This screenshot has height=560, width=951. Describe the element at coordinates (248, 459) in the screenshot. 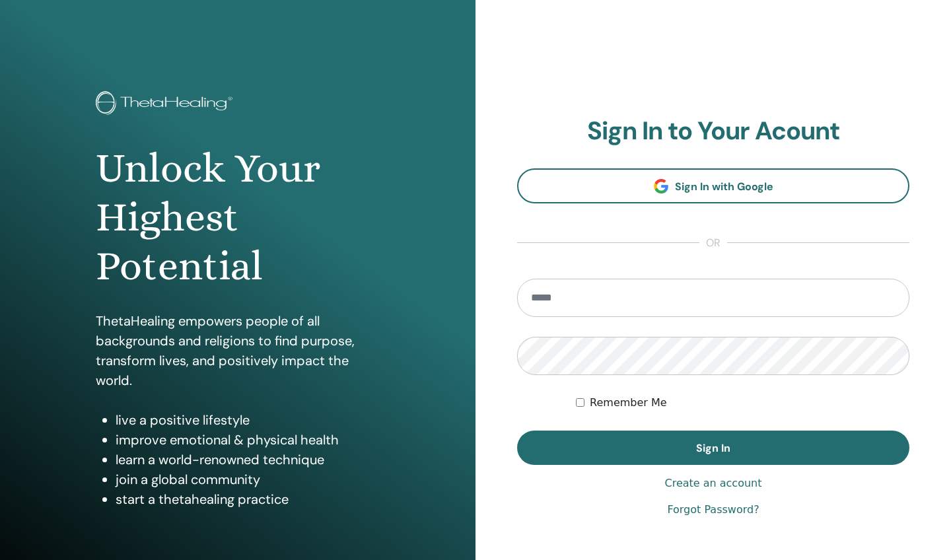

I see `li: learn a world-renowned technique` at that location.